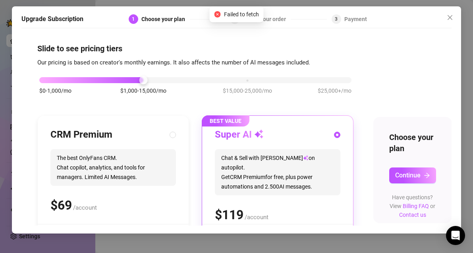 Image resolution: width=473 pixels, height=253 pixels. I want to click on span: close, so click(450, 17).